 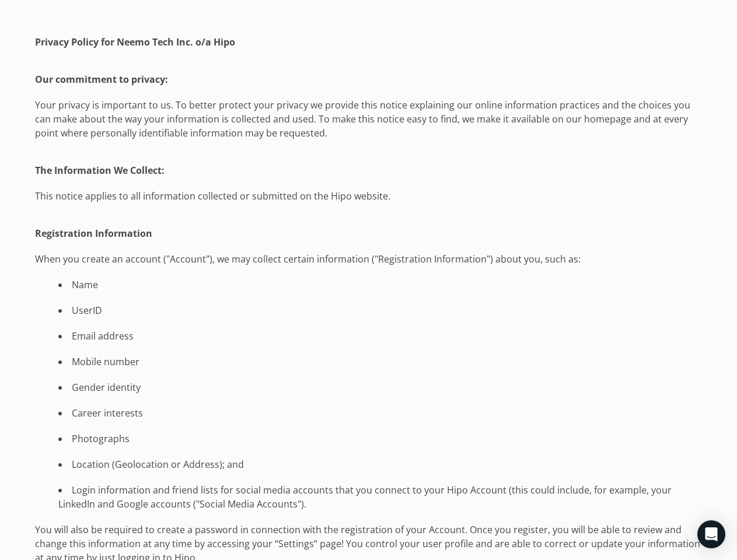 I want to click on li: Location (Geolocation or Address); and, so click(x=368, y=464).